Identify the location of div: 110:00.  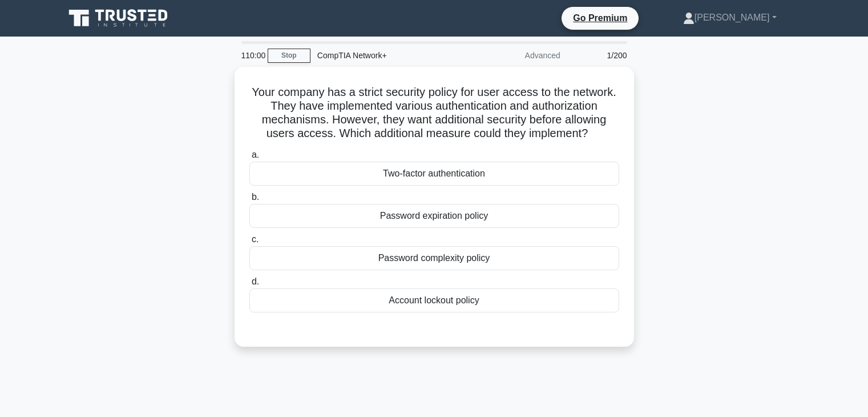
(251, 56).